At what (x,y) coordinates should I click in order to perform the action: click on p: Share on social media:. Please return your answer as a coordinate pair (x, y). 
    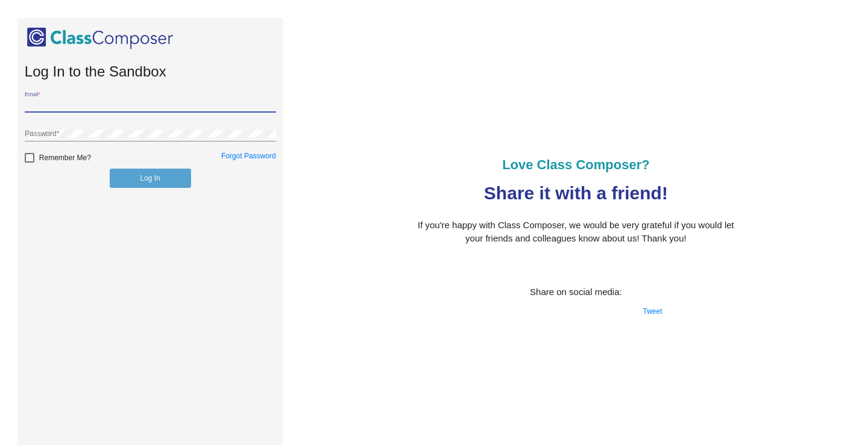
    Looking at the image, I should click on (576, 292).